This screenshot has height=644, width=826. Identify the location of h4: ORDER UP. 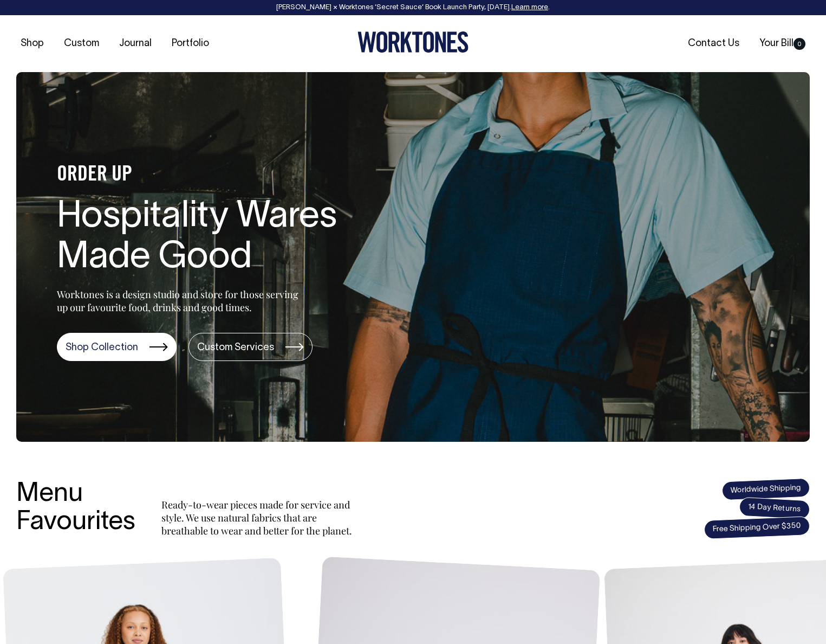
(231, 175).